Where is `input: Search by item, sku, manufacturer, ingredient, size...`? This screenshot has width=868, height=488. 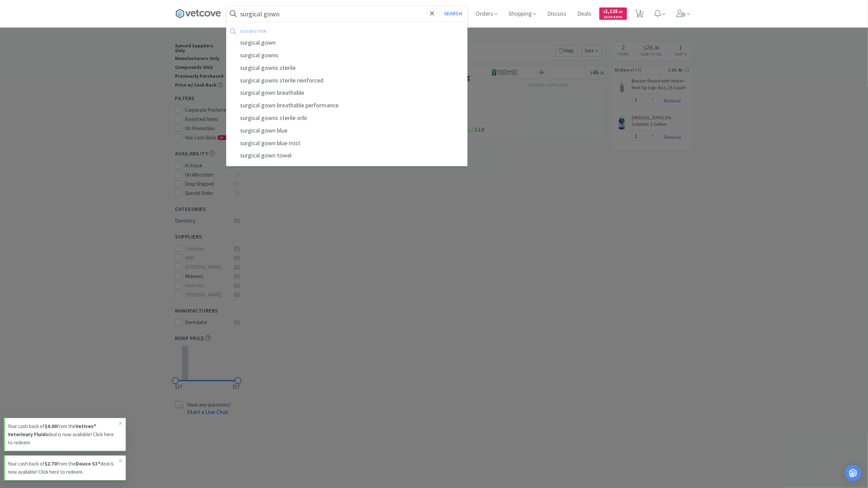 input: Search by item, sku, manufacturer, ingredient, size... is located at coordinates (347, 14).